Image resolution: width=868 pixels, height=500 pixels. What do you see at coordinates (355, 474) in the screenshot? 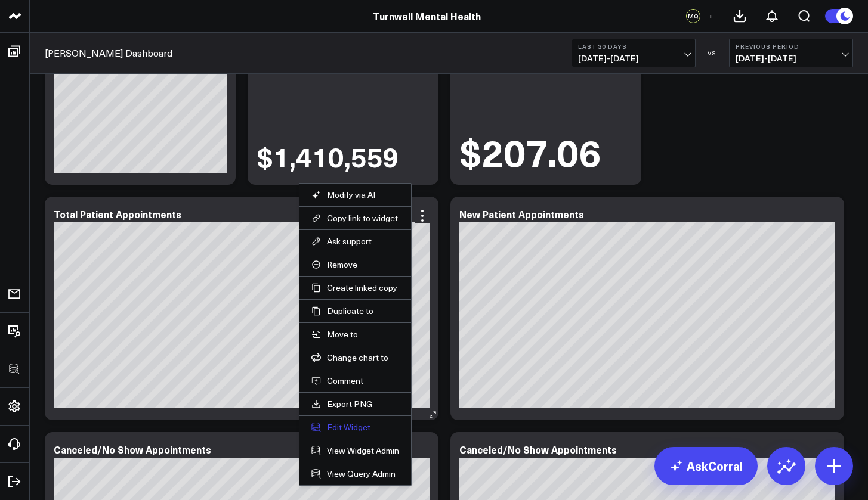
I see `a: View Query Admin` at bounding box center [355, 474].